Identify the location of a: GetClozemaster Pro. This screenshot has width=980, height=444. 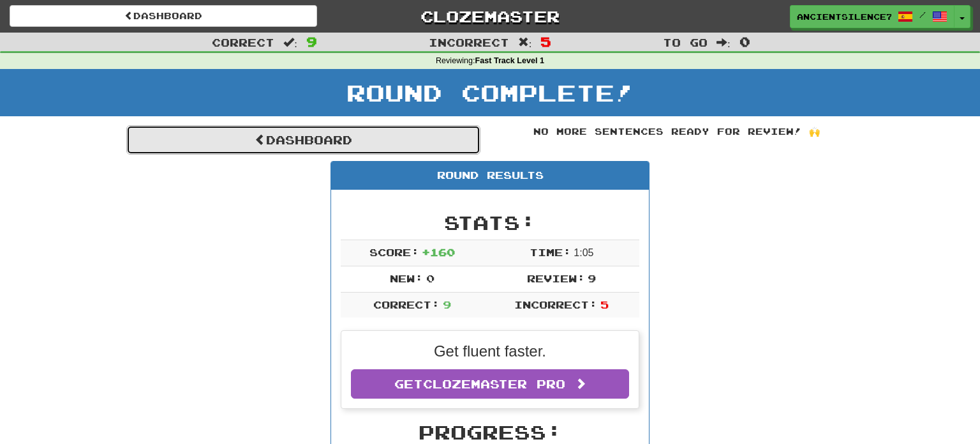
(490, 384).